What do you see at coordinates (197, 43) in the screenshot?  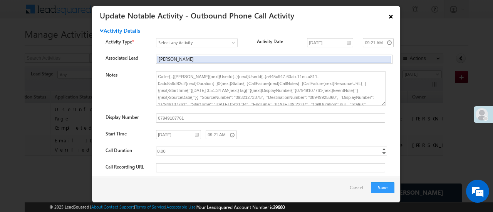 I see `a: Select any Activity` at bounding box center [197, 43].